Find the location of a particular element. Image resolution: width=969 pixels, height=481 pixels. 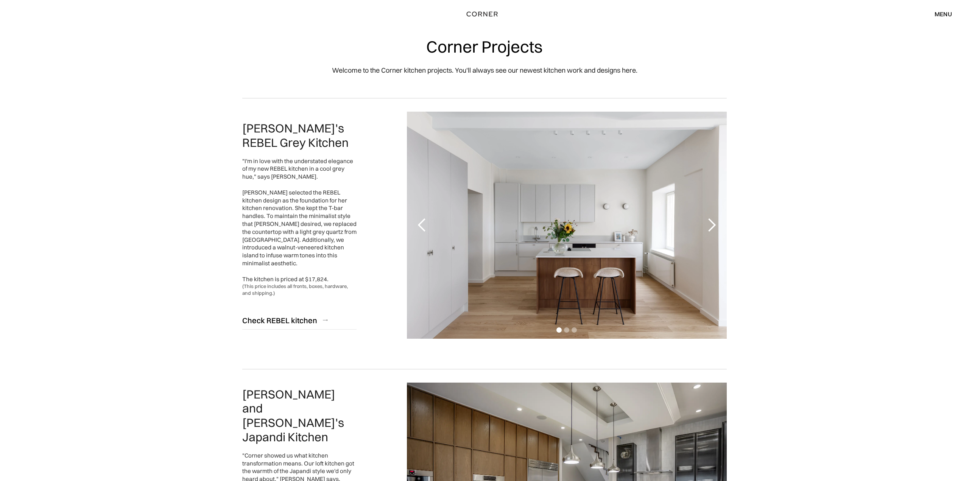

div: "I'm in love with the understated elegance of my new REBEL kitchen in a cool grey hue," says [PER... is located at coordinates (299, 220).